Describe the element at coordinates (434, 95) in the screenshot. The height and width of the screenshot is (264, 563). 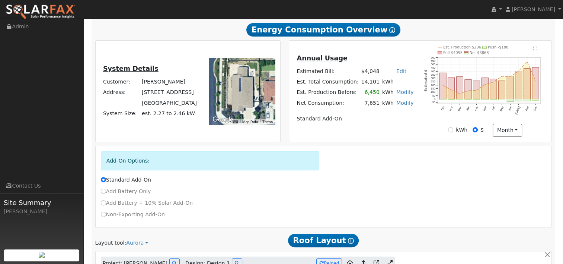
I see `text: 50` at that location.